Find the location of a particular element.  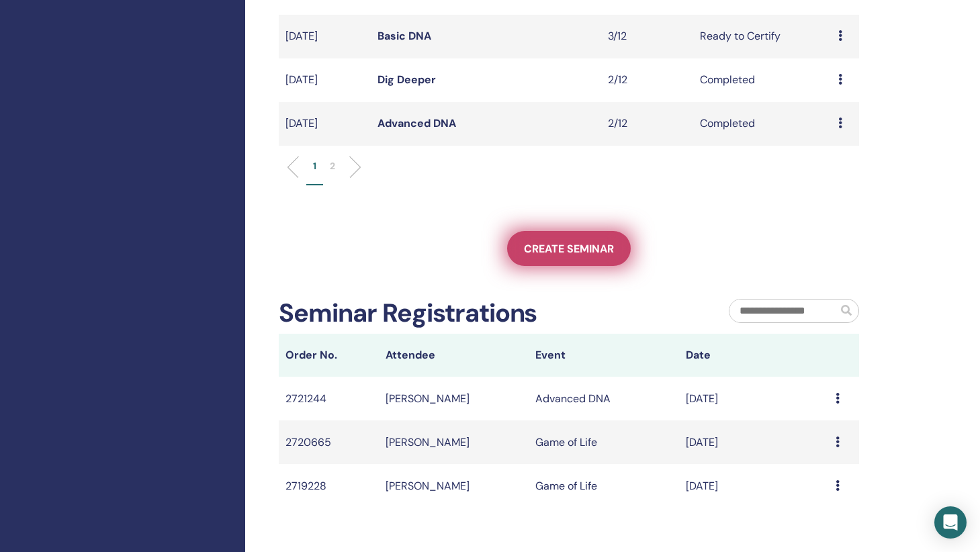

td: 3/12 is located at coordinates (647, 36).